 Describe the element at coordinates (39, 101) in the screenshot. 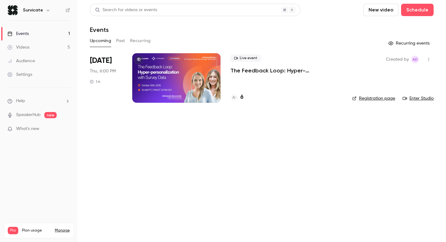

I see `li: help-dropdown-opener` at that location.